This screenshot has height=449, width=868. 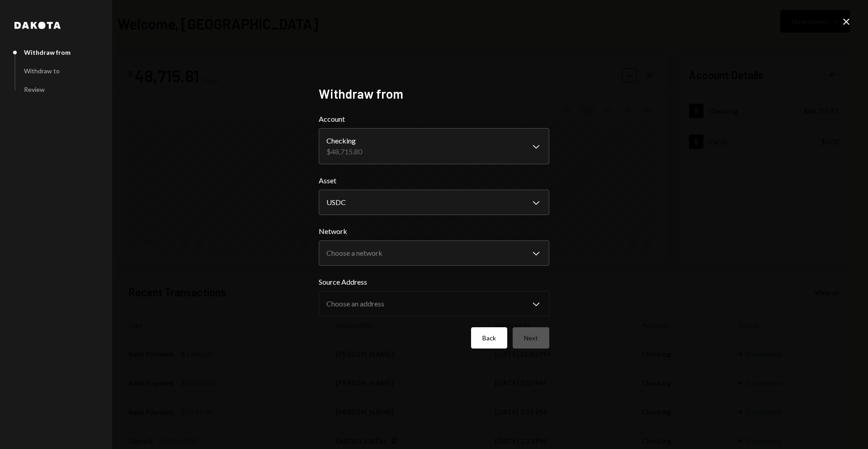 What do you see at coordinates (434, 304) in the screenshot?
I see `button: Source Address` at bounding box center [434, 304].